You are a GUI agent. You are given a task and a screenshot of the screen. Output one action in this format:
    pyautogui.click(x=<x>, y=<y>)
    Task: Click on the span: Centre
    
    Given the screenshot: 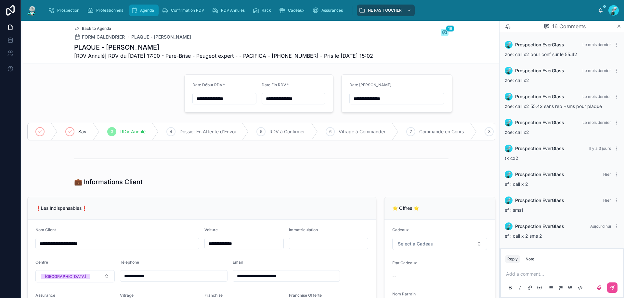 What is the action you would take?
    pyautogui.click(x=42, y=262)
    